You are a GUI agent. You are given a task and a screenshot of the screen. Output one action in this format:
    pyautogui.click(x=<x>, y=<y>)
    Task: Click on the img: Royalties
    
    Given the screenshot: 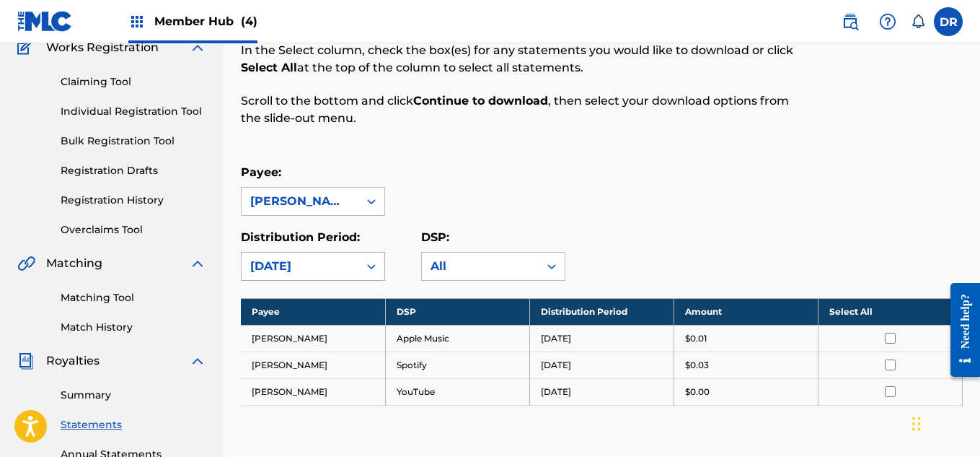 What is the action you would take?
    pyautogui.click(x=26, y=361)
    